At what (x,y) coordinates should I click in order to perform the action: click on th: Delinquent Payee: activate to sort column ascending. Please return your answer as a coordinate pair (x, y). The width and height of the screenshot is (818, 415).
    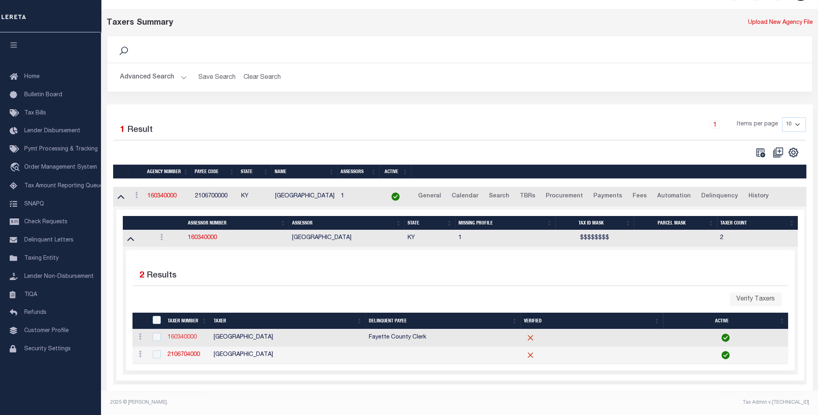
    Looking at the image, I should click on (443, 320).